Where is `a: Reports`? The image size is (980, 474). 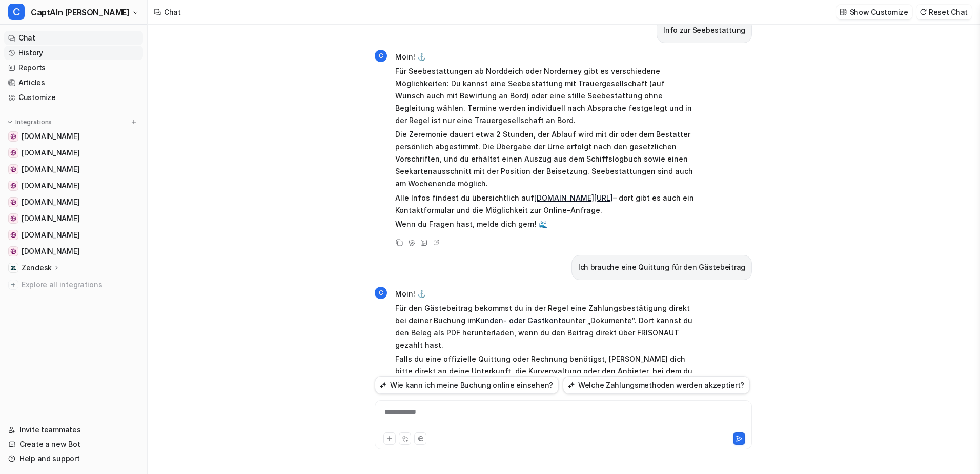 a: Reports is located at coordinates (73, 68).